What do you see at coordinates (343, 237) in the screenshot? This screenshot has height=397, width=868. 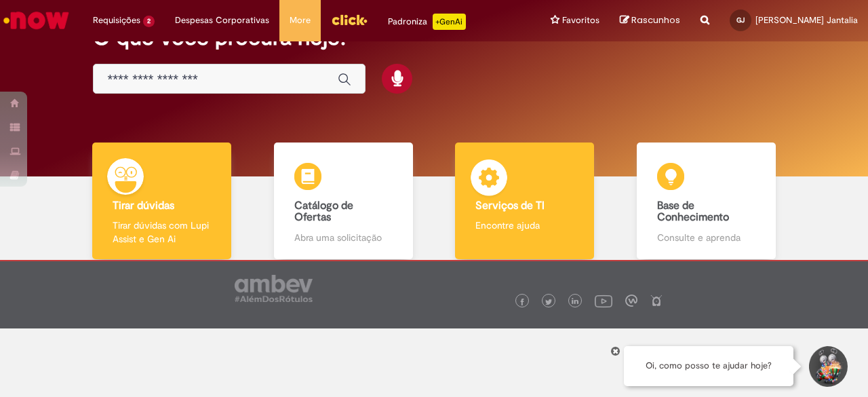 I see `p: Abra uma solicitação` at bounding box center [343, 237].